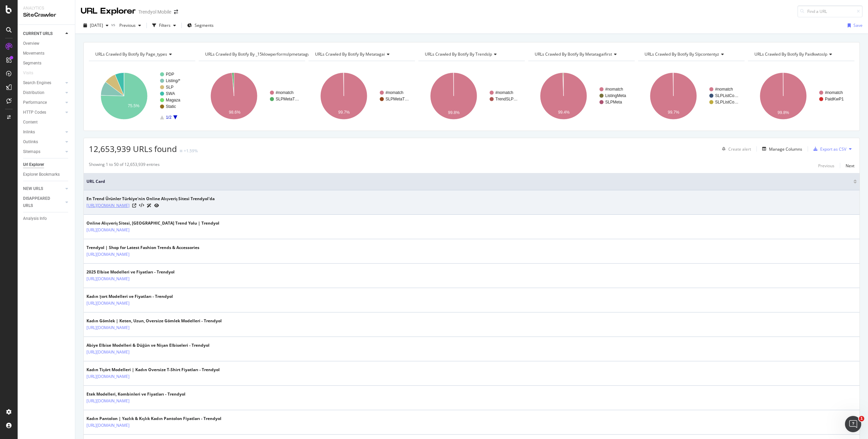  Describe the element at coordinates (133, 149) in the screenshot. I see `span: 12,653,939 URLs found` at that location.